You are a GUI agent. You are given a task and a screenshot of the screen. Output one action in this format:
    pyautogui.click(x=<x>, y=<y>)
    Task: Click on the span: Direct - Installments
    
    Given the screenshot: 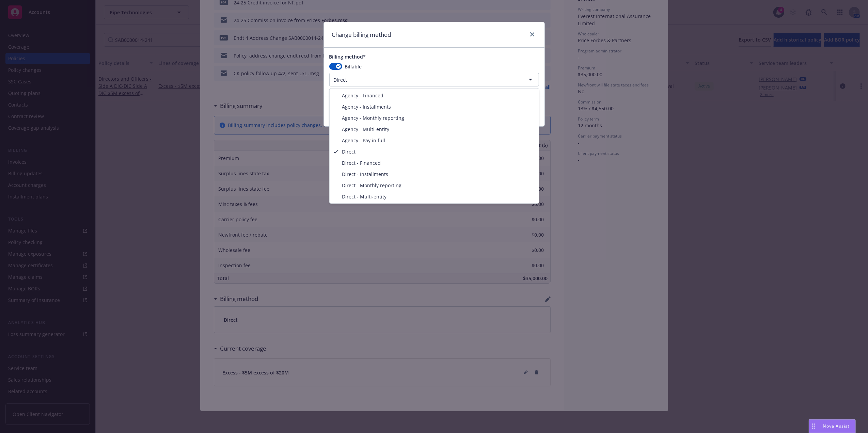 What is the action you would take?
    pyautogui.click(x=365, y=174)
    